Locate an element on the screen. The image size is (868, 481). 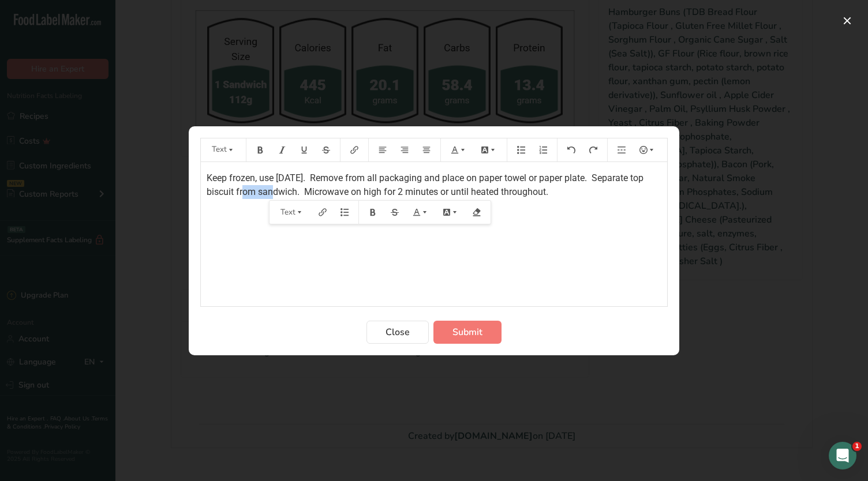
span: Close is located at coordinates (398, 332).